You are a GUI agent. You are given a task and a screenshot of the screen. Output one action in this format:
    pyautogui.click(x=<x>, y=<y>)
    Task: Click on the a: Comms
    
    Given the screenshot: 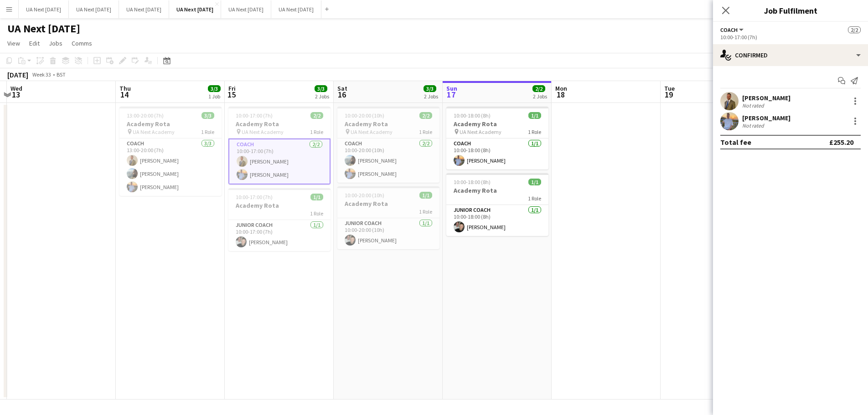 What is the action you would take?
    pyautogui.click(x=81, y=43)
    